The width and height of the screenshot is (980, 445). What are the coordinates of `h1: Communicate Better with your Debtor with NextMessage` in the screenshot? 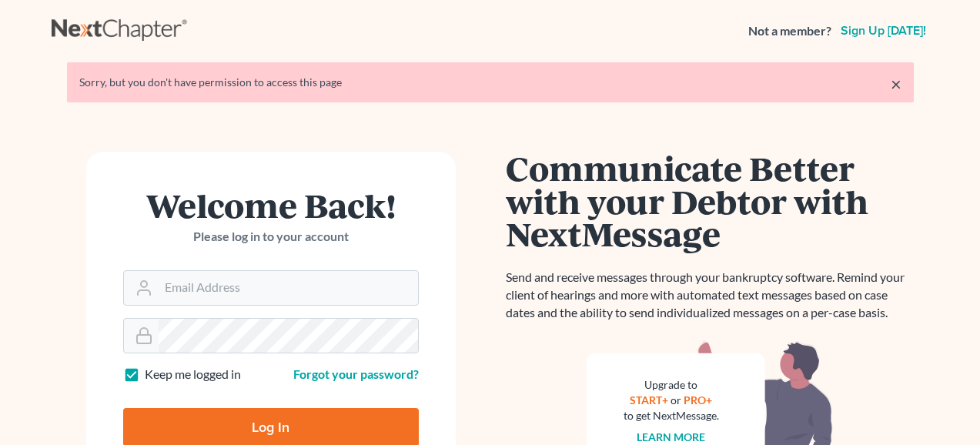 It's located at (710, 201).